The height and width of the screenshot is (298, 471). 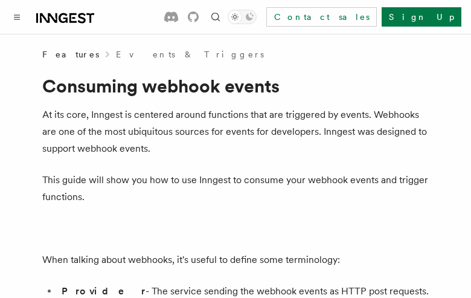 What do you see at coordinates (71, 54) in the screenshot?
I see `span: Features` at bounding box center [71, 54].